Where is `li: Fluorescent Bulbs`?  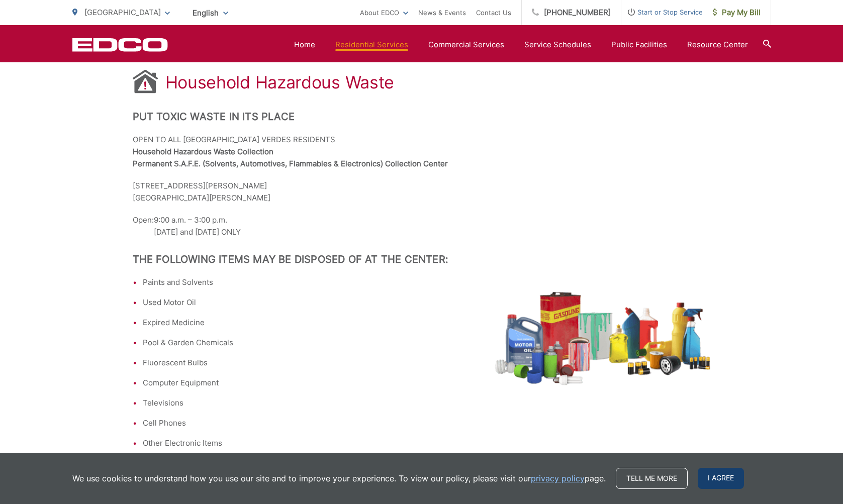
li: Fluorescent Bulbs is located at coordinates (188, 363).